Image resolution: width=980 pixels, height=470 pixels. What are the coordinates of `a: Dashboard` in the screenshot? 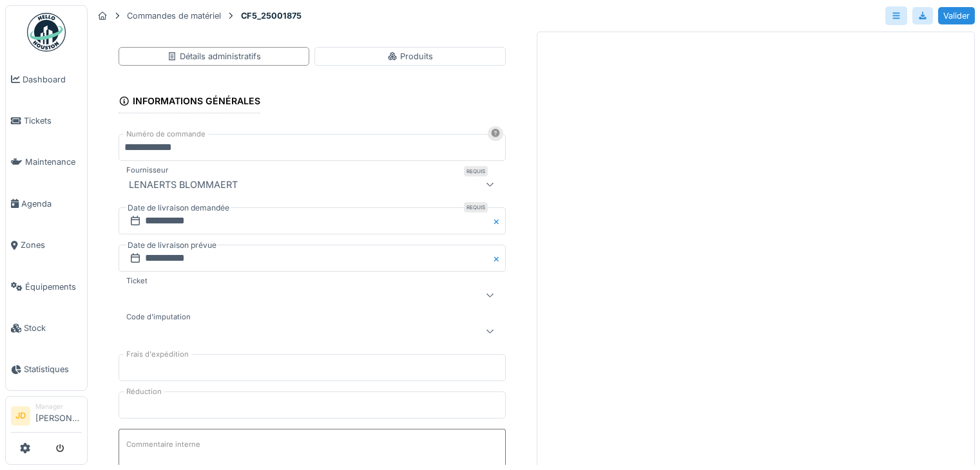 It's located at (47, 79).